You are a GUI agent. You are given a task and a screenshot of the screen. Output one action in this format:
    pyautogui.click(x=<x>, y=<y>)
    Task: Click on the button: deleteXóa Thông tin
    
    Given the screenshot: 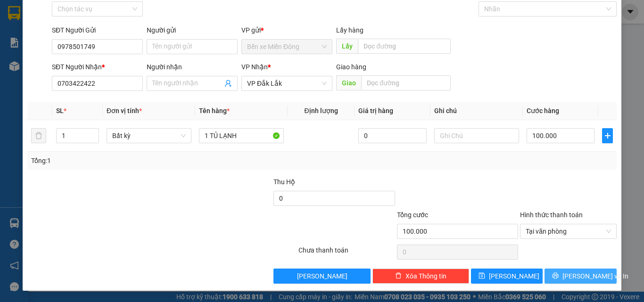 What is the action you would take?
    pyautogui.click(x=421, y=277)
    